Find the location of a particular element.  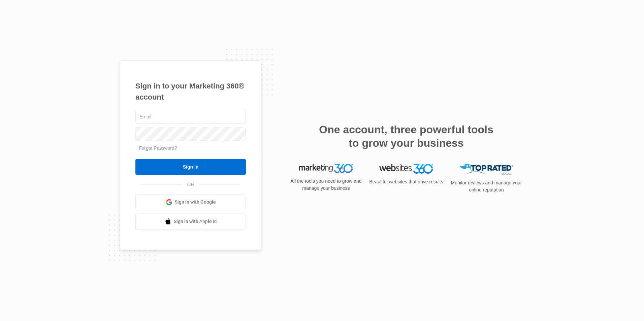

img: Top Rated Local is located at coordinates (487, 169).